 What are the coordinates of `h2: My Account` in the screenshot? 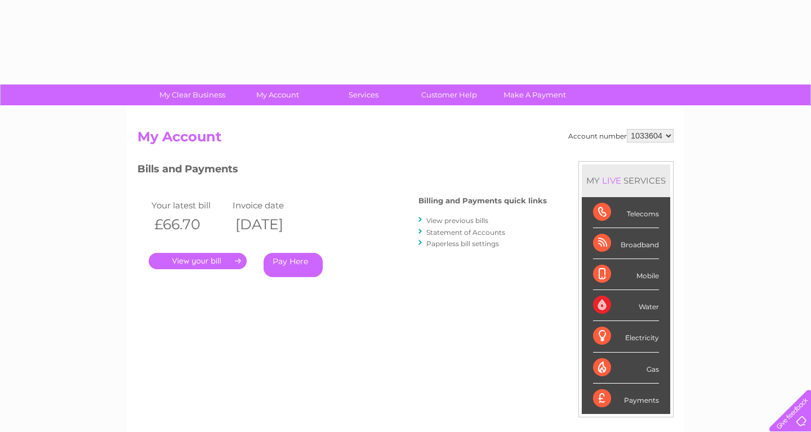 It's located at (405, 140).